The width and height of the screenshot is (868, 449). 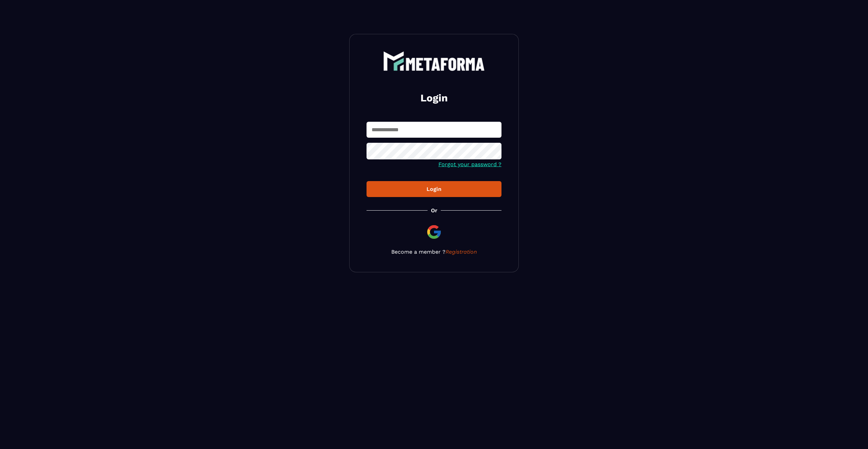 I want to click on a: logo, so click(x=434, y=61).